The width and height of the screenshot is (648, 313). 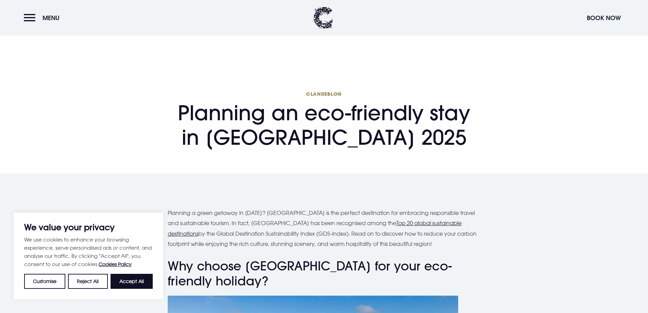 I want to click on span: Menu, so click(x=51, y=18).